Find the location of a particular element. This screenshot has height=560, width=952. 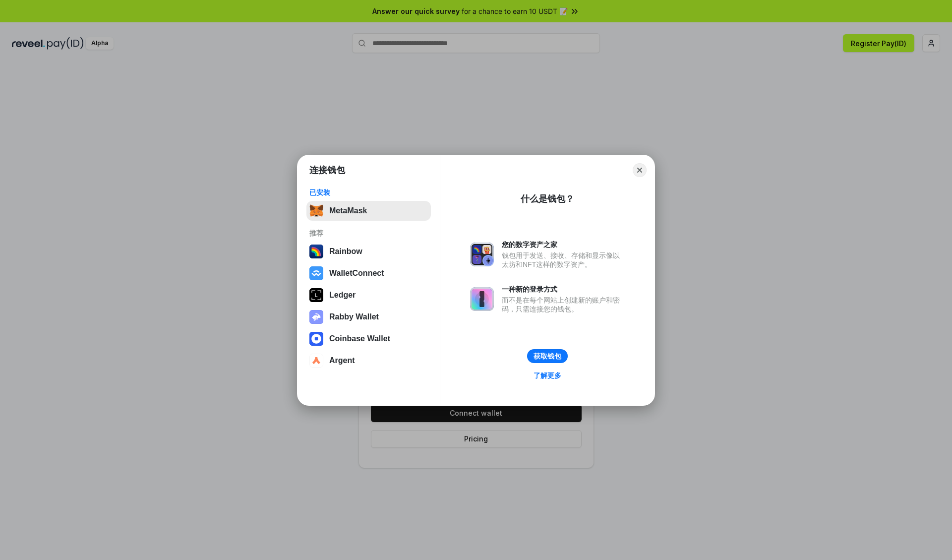

button: Coinbase Wallet is located at coordinates (368, 338).